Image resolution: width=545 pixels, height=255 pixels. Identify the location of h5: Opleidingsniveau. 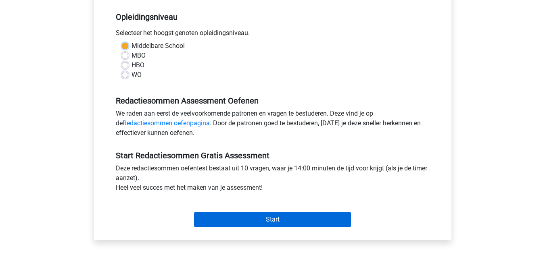
(273, 17).